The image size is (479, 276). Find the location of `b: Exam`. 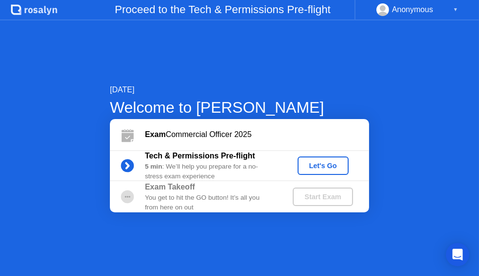

b: Exam is located at coordinates (155, 134).